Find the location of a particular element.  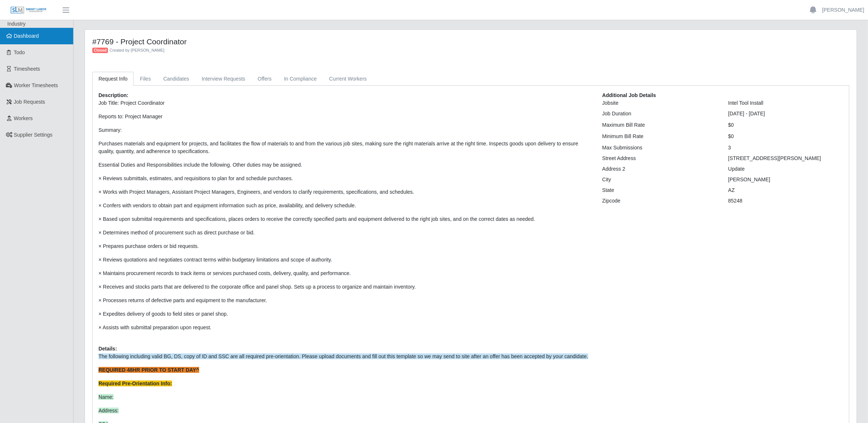

p: Purchases materials and equipment for projects, and facilitates the flow of materials to and from... is located at coordinates (345, 147).